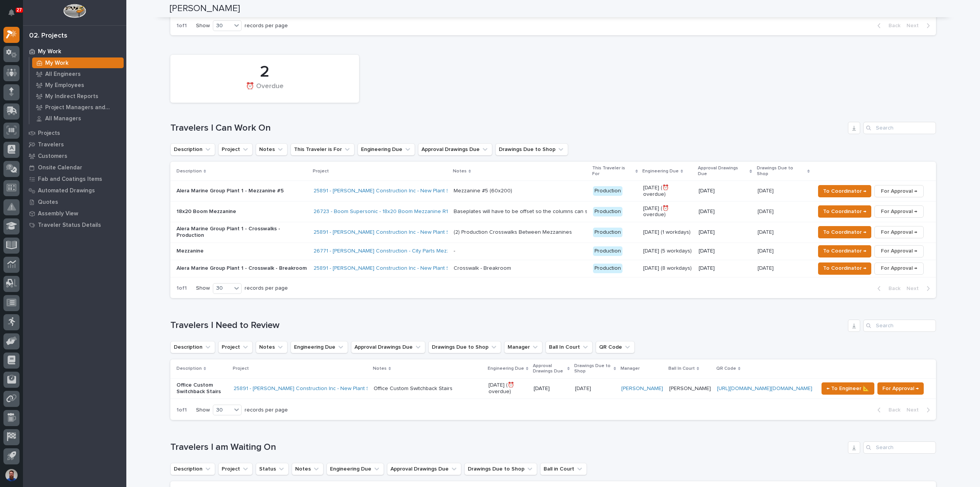 The image size is (980, 487). I want to click on a: Projects, so click(75, 133).